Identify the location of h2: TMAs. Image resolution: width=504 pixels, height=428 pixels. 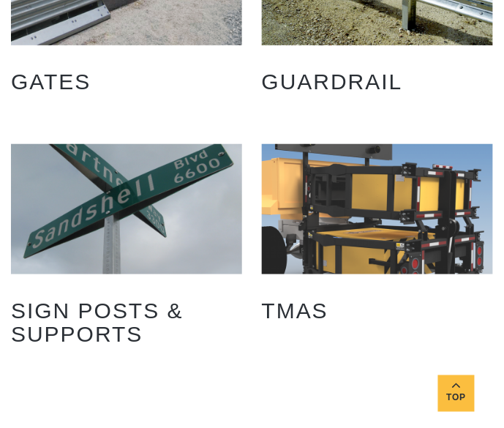
(378, 311).